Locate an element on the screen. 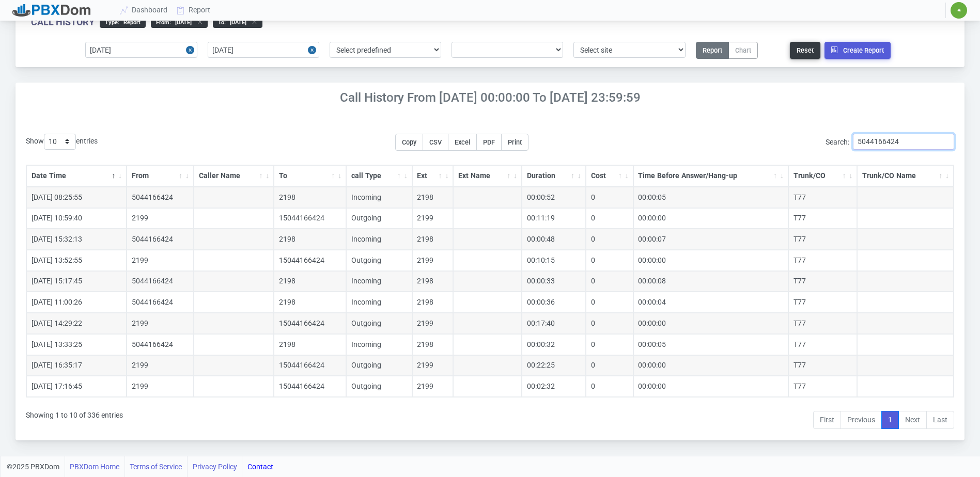 This screenshot has height=477, width=980. a: Privacy Policy is located at coordinates (215, 467).